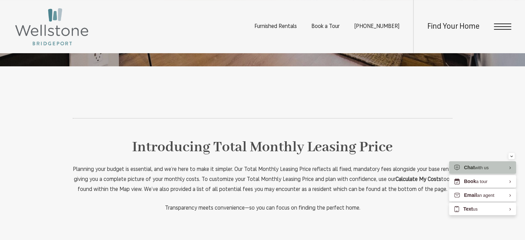 The width and height of the screenshot is (525, 240). What do you see at coordinates (263, 179) in the screenshot?
I see `p: Planning your budget is essential, and we’re here to make it simpler. Our Total Monthly Leasing P...` at bounding box center [263, 179].